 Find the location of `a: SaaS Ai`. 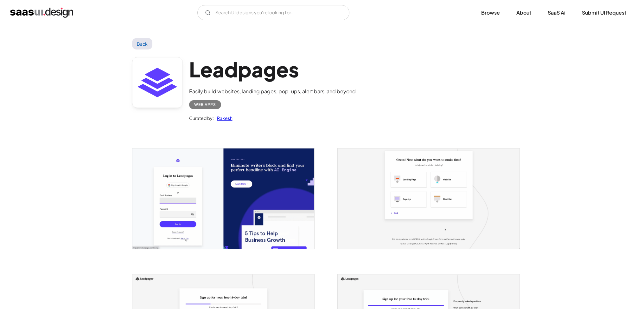

a: SaaS Ai is located at coordinates (556, 13).